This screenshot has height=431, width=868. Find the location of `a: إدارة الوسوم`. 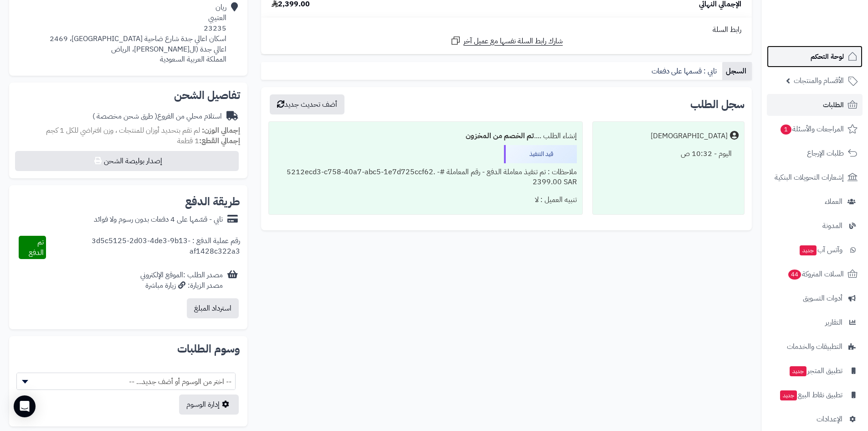

a: إدارة الوسوم is located at coordinates (209, 404).